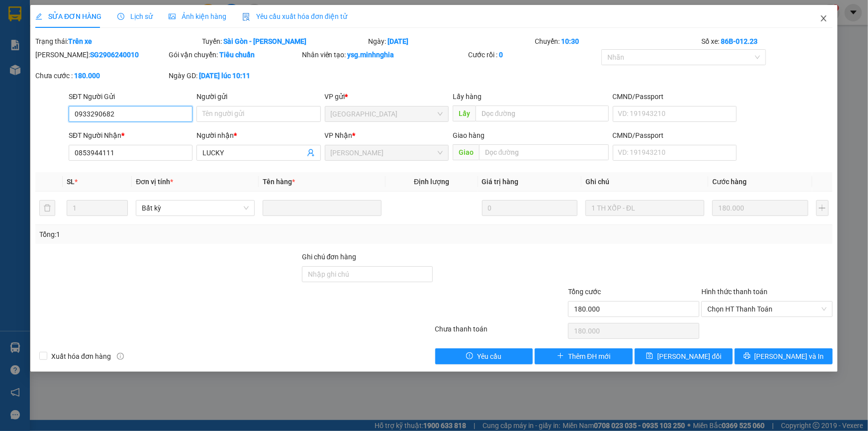 This screenshot has width=868, height=431. I want to click on span: Sài Gòn, so click(386, 114).